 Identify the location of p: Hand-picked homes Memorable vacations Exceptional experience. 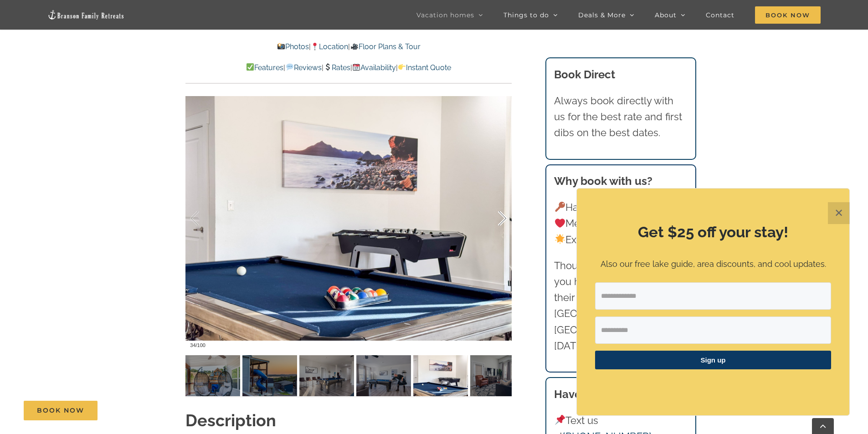
(621, 224).